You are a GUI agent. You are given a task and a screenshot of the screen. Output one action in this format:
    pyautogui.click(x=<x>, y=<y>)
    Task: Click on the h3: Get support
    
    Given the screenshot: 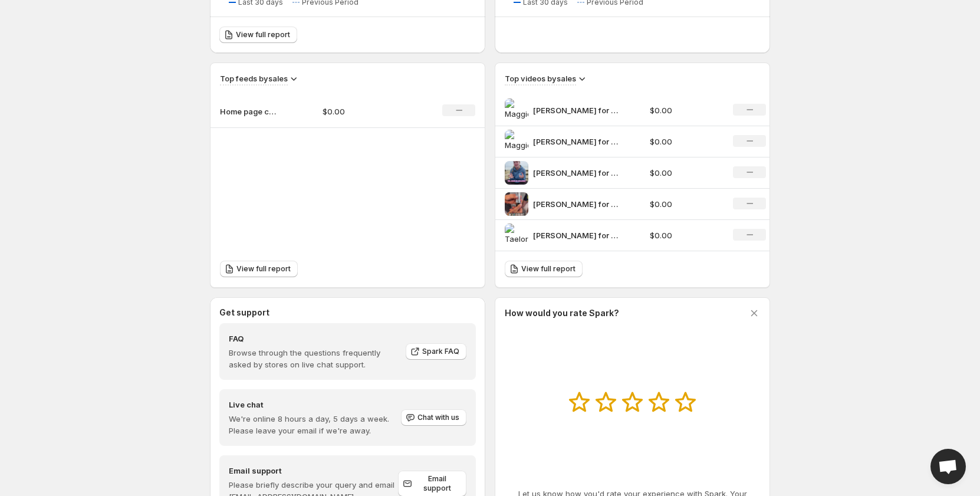 What is the action you would take?
    pyautogui.click(x=244, y=313)
    